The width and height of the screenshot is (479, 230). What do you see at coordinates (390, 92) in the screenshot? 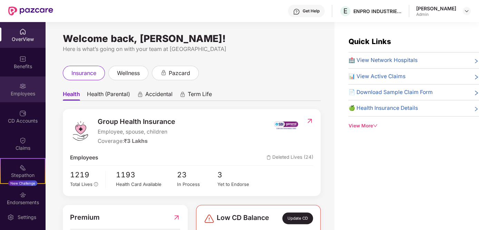
I see `span: 📄 Download Sample Claim Form` at bounding box center [390, 92].